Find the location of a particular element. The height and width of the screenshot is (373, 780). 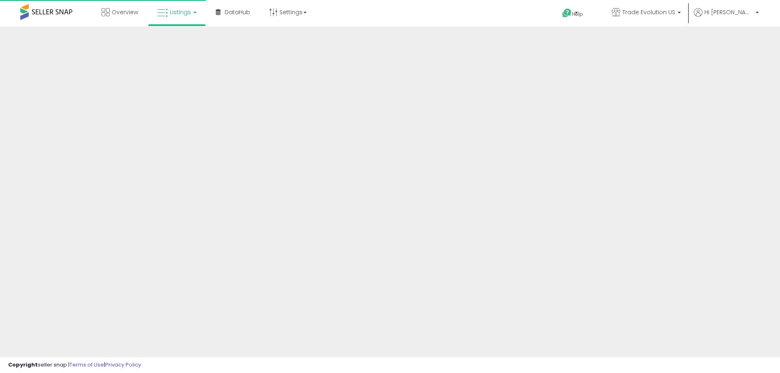

span: DataHub is located at coordinates (237, 12).